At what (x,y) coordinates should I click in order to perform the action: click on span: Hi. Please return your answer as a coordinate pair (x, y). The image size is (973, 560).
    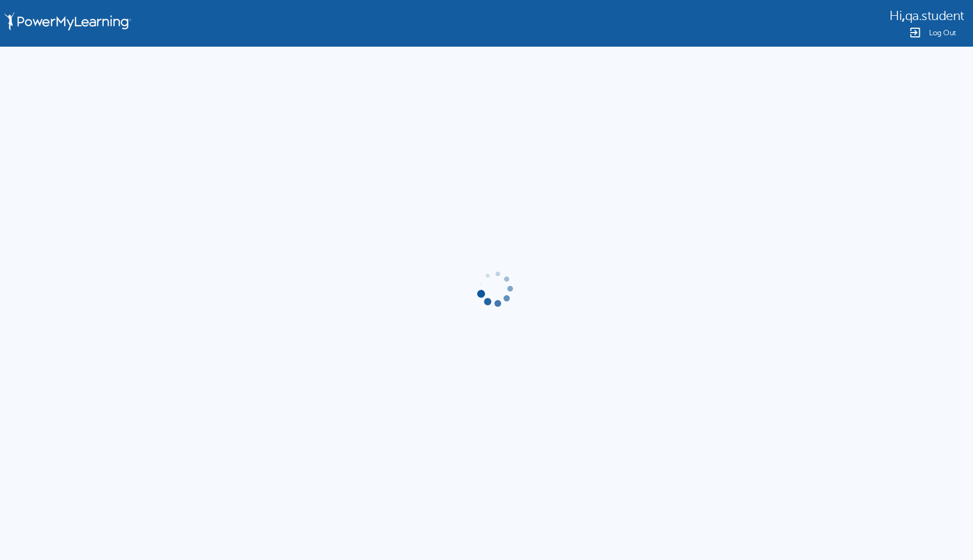
    Looking at the image, I should click on (896, 16).